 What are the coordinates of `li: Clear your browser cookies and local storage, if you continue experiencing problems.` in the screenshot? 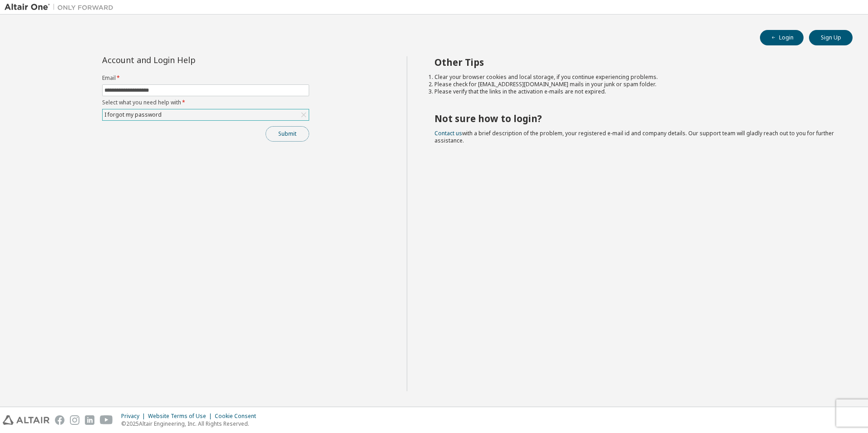 It's located at (635, 77).